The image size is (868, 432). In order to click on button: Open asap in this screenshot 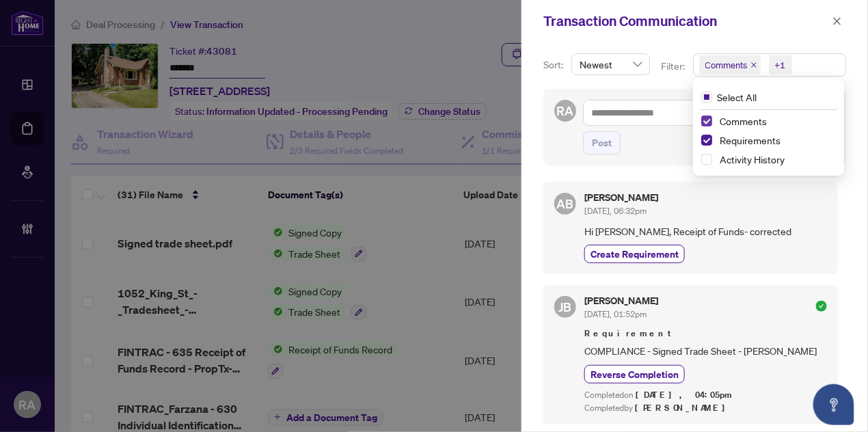, I will do `click(833, 405)`.